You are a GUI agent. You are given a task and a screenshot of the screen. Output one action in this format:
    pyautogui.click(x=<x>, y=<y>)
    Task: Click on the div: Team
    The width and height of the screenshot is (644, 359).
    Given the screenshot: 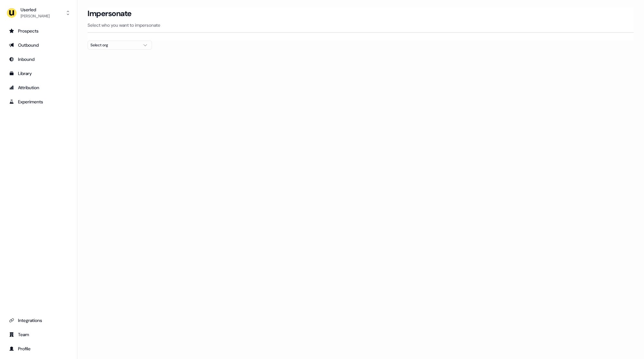 What is the action you would take?
    pyautogui.click(x=39, y=335)
    